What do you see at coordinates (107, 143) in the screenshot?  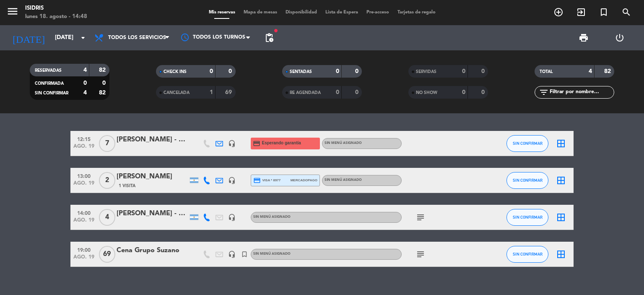 I see `span: 7` at bounding box center [107, 143].